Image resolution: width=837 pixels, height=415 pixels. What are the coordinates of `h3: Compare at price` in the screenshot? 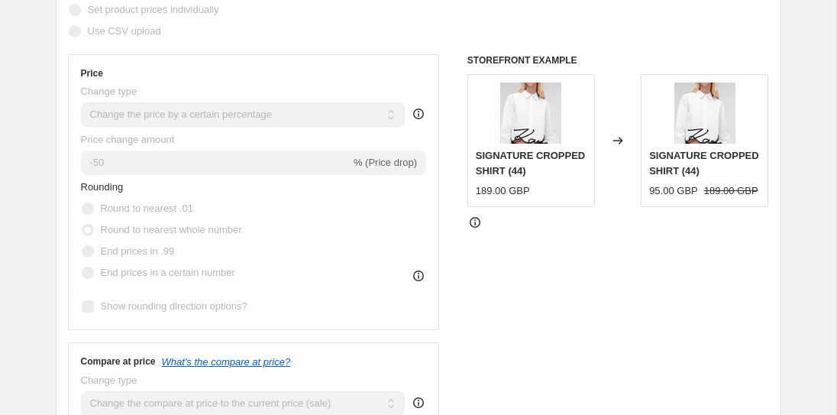 It's located at (118, 361).